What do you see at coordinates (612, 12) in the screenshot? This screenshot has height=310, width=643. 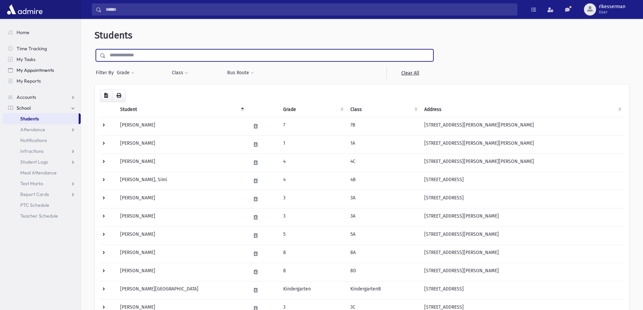 I see `span: User` at bounding box center [612, 12].